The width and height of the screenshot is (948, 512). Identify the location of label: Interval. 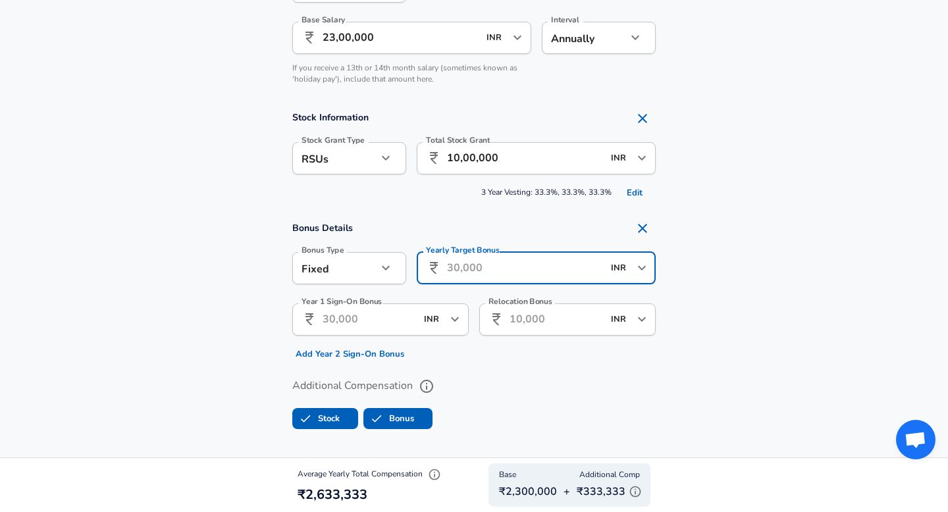
(565, 20).